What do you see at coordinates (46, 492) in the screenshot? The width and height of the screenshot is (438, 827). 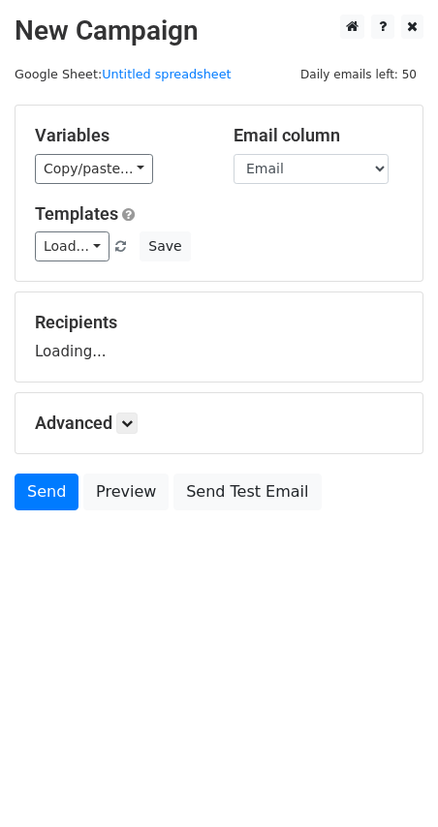 I see `a: Send` at bounding box center [46, 492].